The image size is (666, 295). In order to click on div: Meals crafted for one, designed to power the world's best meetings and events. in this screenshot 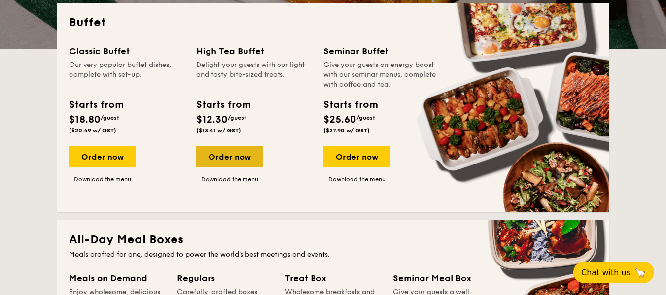, I will do `click(333, 255)`.